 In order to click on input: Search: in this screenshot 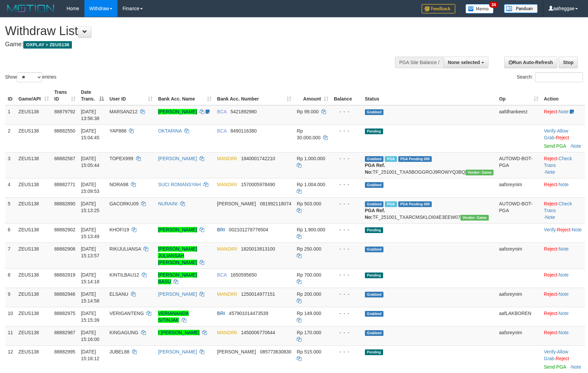, I will do `click(559, 77)`.